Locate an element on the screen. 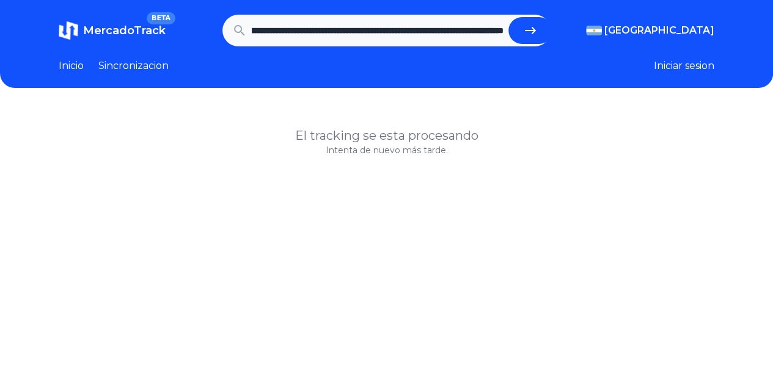 This screenshot has height=376, width=773. h1: El tracking se esta procesando is located at coordinates (386, 136).